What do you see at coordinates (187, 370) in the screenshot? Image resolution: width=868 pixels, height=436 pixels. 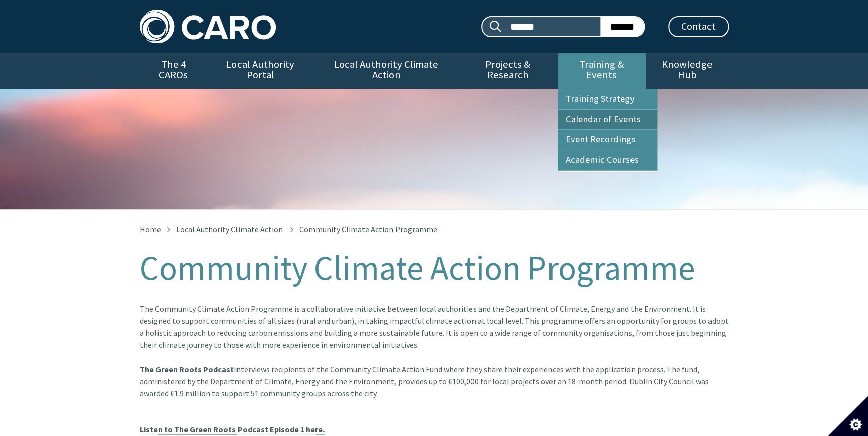 I see `strong: The Green Roots Podcast` at bounding box center [187, 370].